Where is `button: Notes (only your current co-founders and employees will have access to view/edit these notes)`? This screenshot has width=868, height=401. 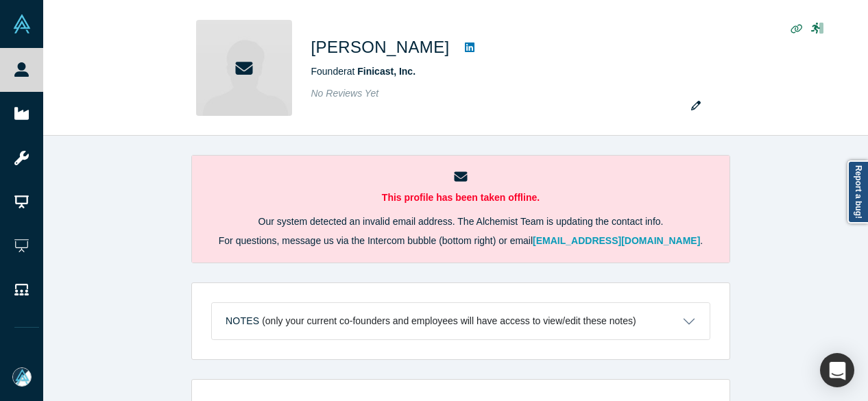
button: Notes (only your current co-founders and employees will have access to view/edit these notes) is located at coordinates (461, 321).